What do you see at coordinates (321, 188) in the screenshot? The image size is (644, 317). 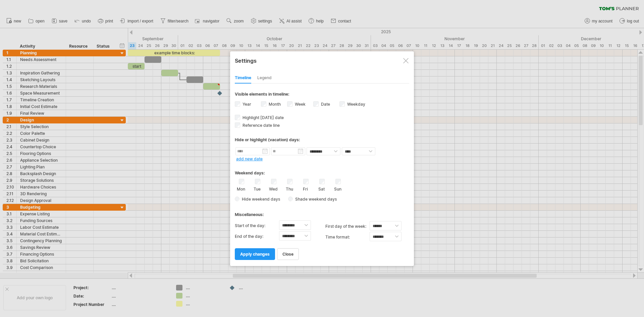 I see `label: Sat` at bounding box center [321, 188].